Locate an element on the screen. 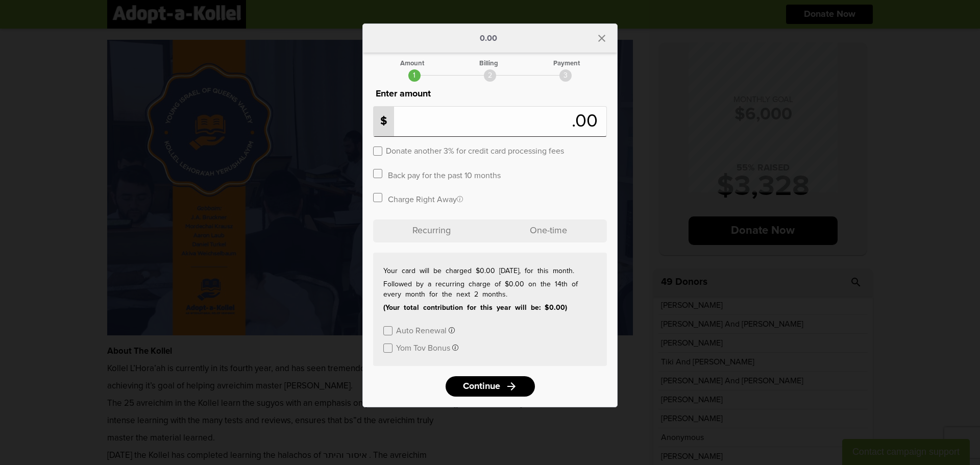 The image size is (980, 465). div: 3 is located at coordinates (566, 75).